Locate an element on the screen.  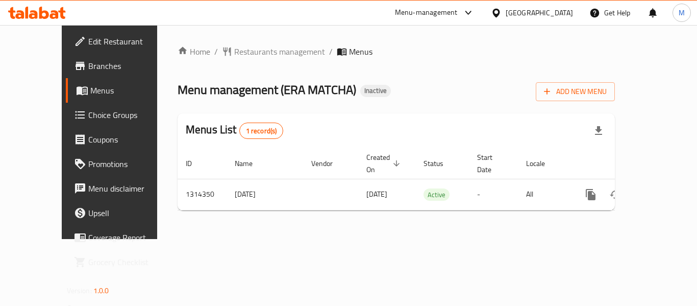
div: Menu-management is located at coordinates (426, 13).